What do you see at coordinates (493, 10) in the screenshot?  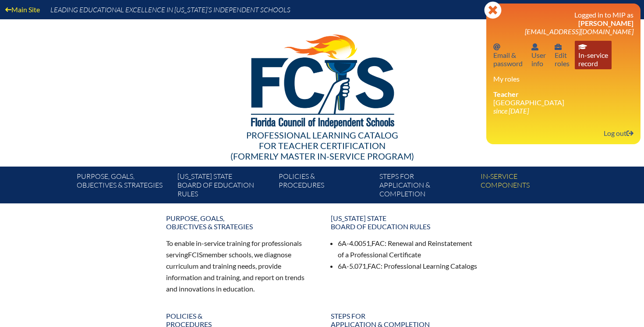 I see `svg: Close` at bounding box center [493, 10].